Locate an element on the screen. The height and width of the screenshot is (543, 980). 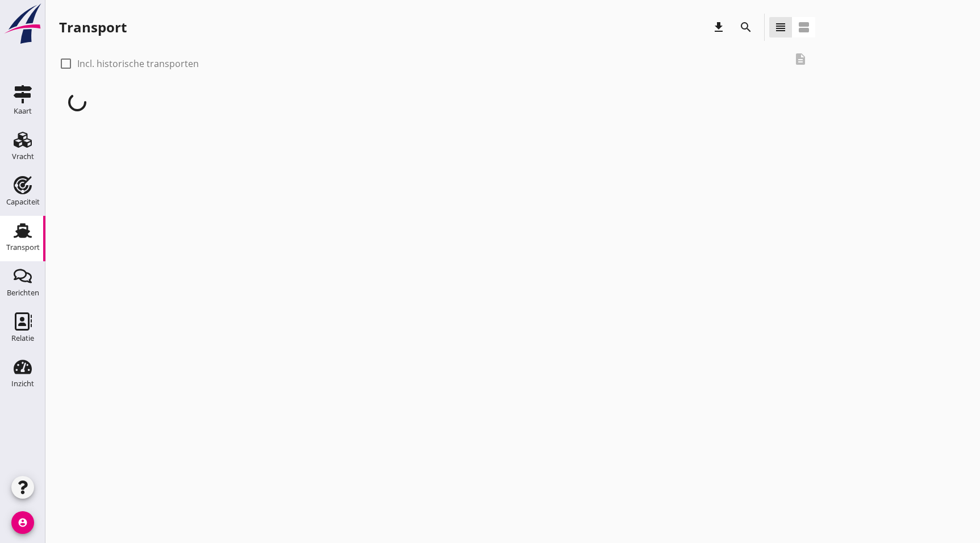
div: Capaciteit is located at coordinates (23, 202).